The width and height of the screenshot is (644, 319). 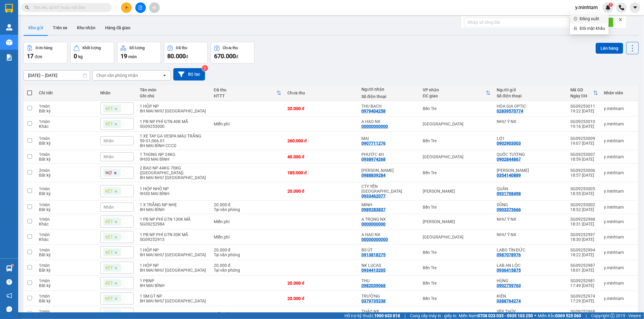 What do you see at coordinates (69, 7) in the screenshot?
I see `input: Tìm tên, số ĐT hoặc mã đơn` at bounding box center [69, 7].